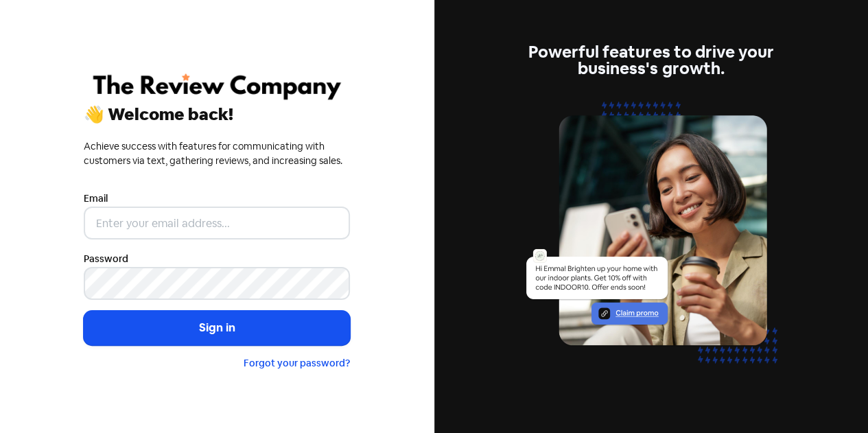 The width and height of the screenshot is (868, 433). I want to click on div: Powerful features to drive your business's growth., so click(651, 60).